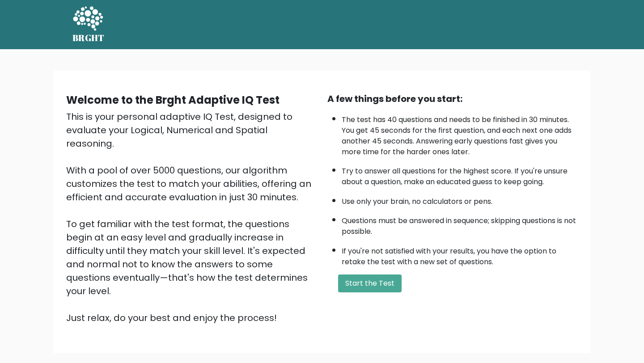 The image size is (644, 363). I want to click on h5: BRGHT, so click(89, 38).